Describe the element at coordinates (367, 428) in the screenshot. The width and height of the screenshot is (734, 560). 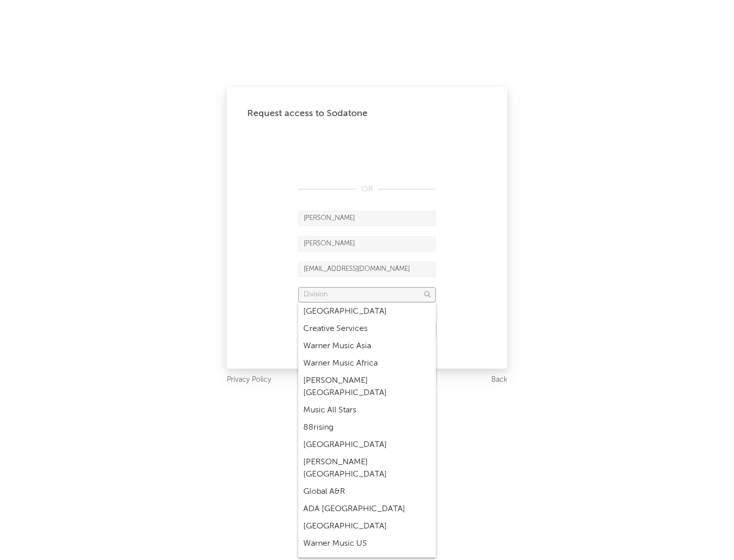
I see `div: 88rising` at that location.